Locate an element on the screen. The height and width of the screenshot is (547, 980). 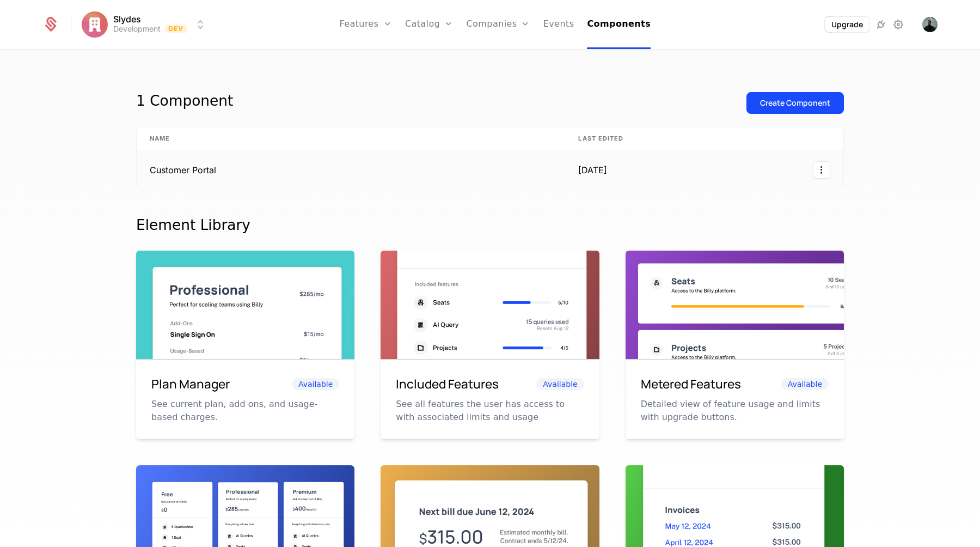
div: Element Library is located at coordinates (490, 225).